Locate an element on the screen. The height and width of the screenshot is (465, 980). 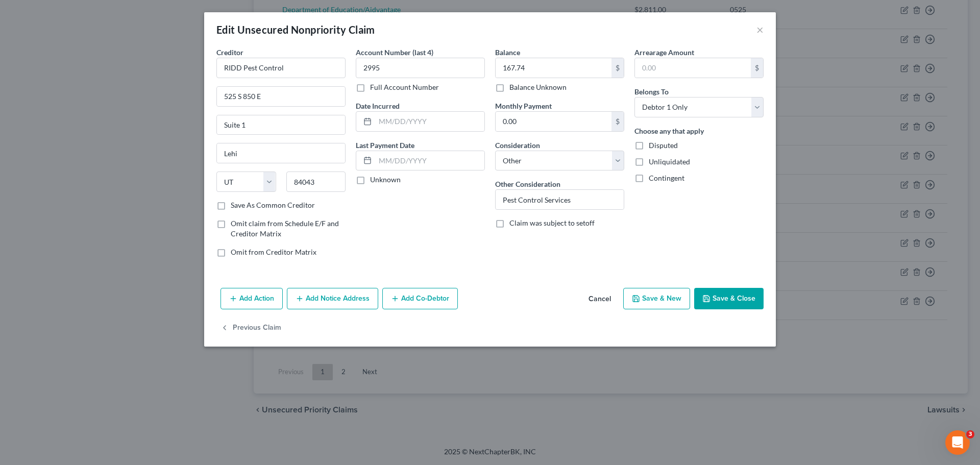
label: Monthly Payment is located at coordinates (523, 105).